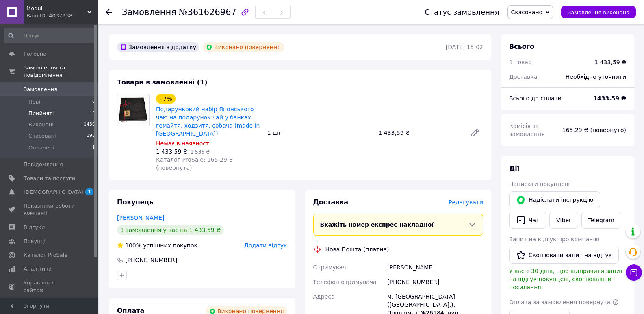 The width and height of the screenshot is (644, 314). What do you see at coordinates (133, 110) in the screenshot?
I see `img: Подарунковий набір Японського чаю на подарунок чай у банках гемайтя, ходзитя, собача (made in japan)` at bounding box center [133, 110].